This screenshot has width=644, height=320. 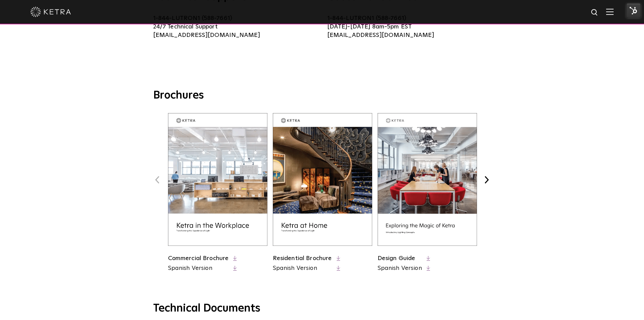 I want to click on h3: Brochures, so click(x=322, y=96).